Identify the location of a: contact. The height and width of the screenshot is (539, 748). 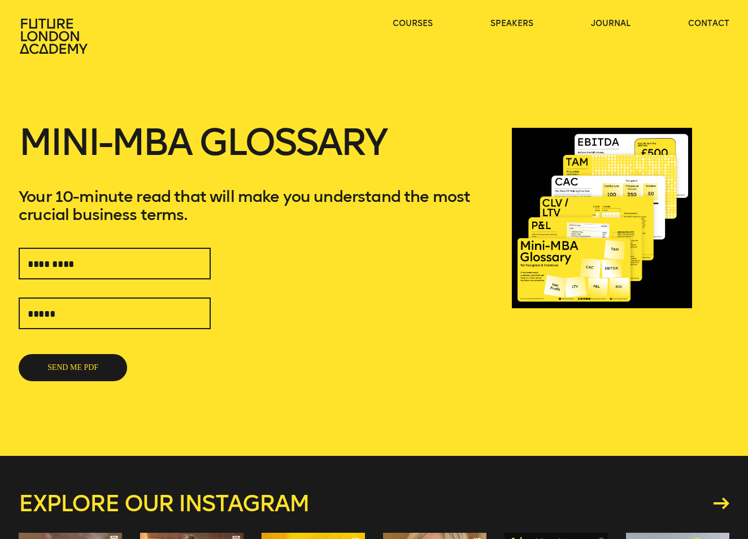
(709, 24).